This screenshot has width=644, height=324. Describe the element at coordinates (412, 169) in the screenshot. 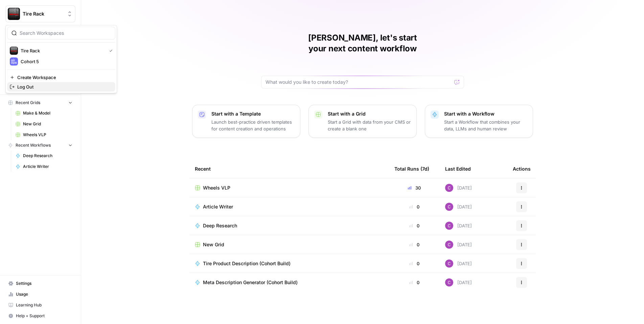

I see `div: Total Runs (7d)` at that location.